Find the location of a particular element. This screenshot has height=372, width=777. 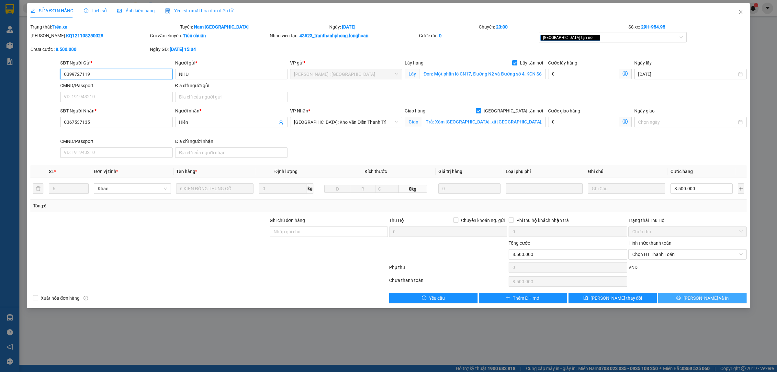

input: 0 is located at coordinates (469, 188).